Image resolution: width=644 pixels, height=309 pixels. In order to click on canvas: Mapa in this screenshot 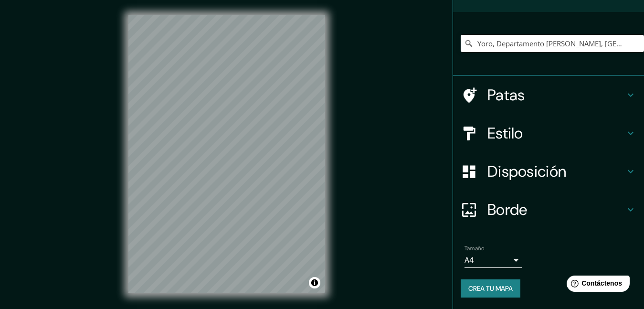, I will do `click(227, 154)`.